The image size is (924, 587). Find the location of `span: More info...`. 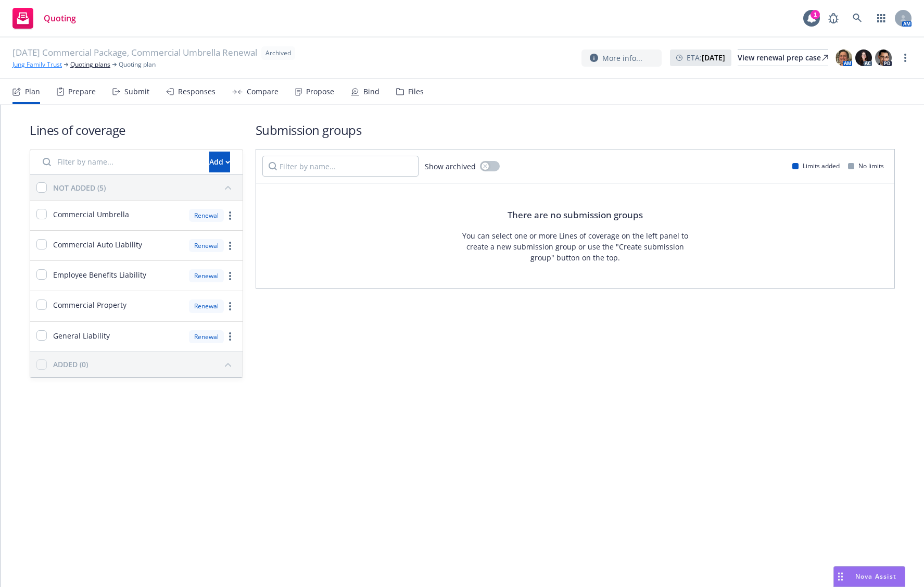

span: More info... is located at coordinates (622, 58).